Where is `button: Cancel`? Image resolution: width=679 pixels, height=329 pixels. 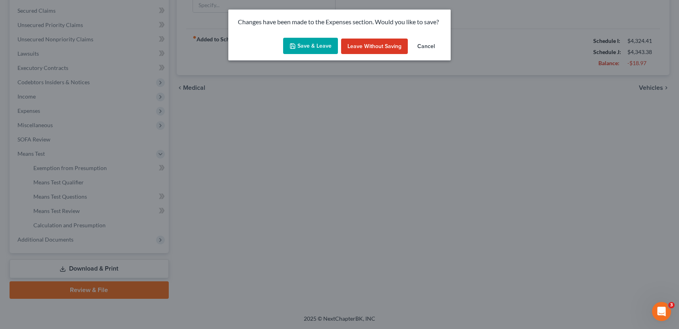 button: Cancel is located at coordinates (426, 46).